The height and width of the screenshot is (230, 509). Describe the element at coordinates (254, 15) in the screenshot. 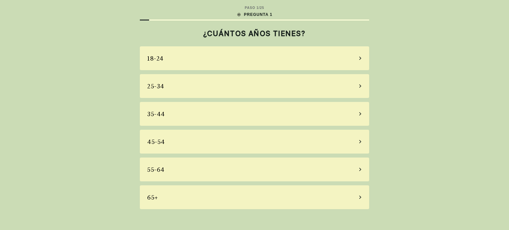

I see `div: PREGUNTA 1` at that location.